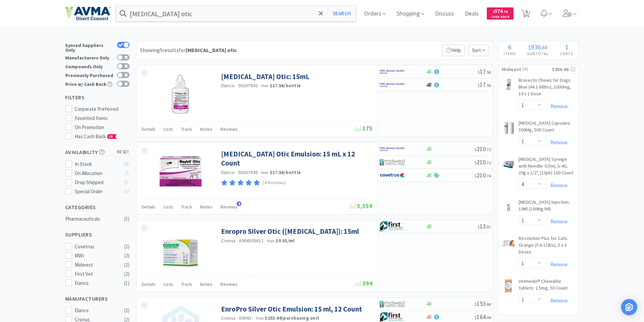 The width and height of the screenshot is (644, 322). I want to click on a: Elanco, so click(228, 86).